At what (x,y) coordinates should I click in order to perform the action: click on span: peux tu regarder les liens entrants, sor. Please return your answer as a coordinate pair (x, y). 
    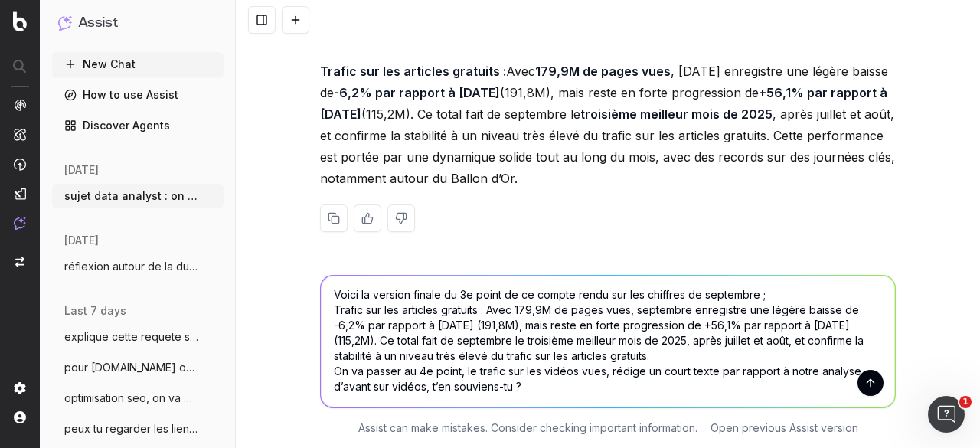
    Looking at the image, I should click on (132, 428).